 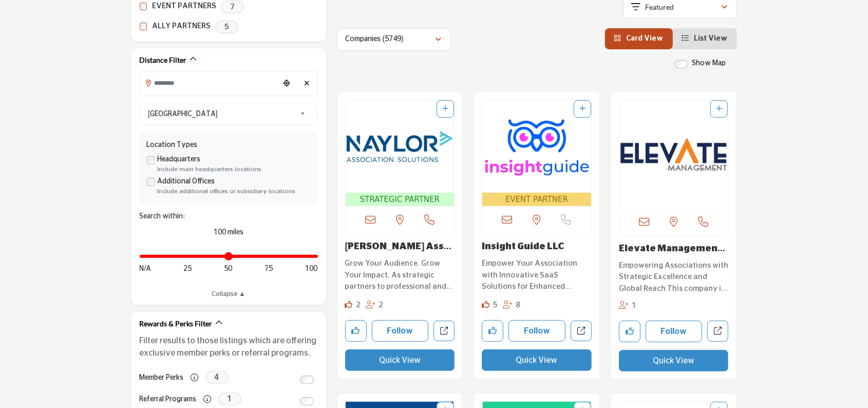 I want to click on div: Clear search location, so click(x=307, y=84).